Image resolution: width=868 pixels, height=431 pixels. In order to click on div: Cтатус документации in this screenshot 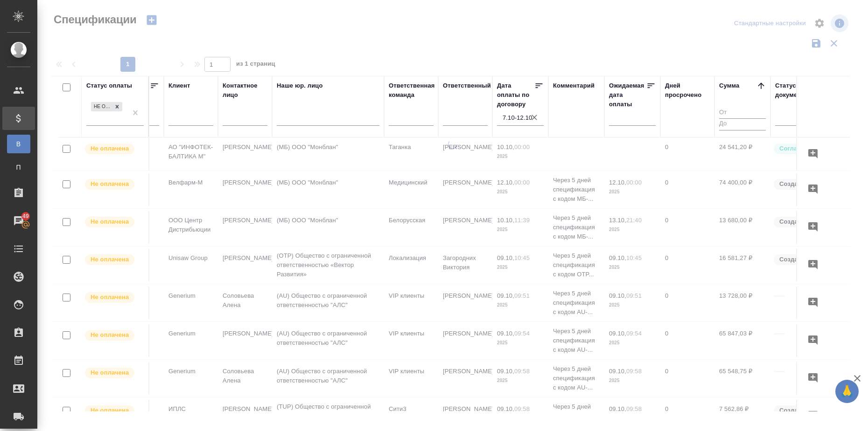, I will do `click(806, 90)`.